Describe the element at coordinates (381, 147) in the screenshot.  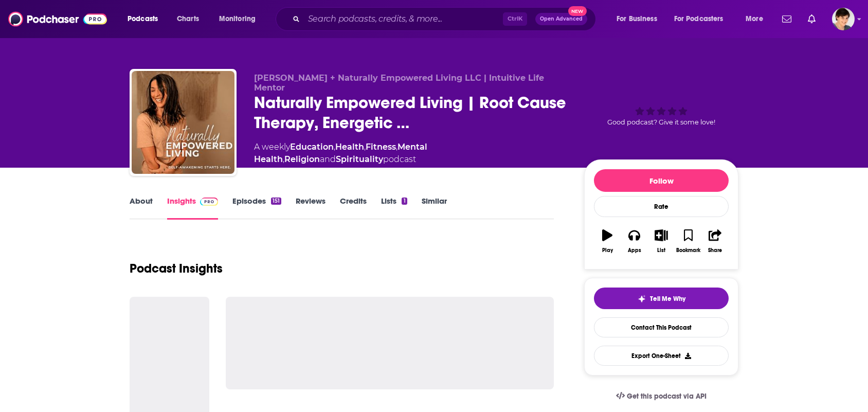
I see `a: Fitness` at that location.